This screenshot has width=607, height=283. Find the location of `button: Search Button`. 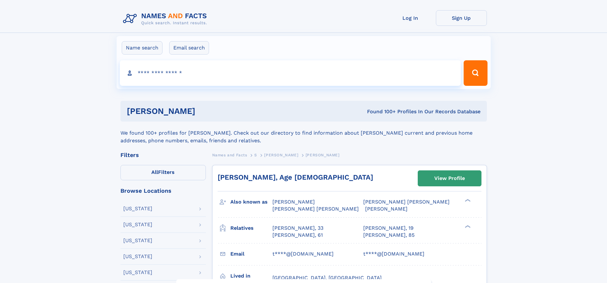

button: Search Button is located at coordinates (475, 73).